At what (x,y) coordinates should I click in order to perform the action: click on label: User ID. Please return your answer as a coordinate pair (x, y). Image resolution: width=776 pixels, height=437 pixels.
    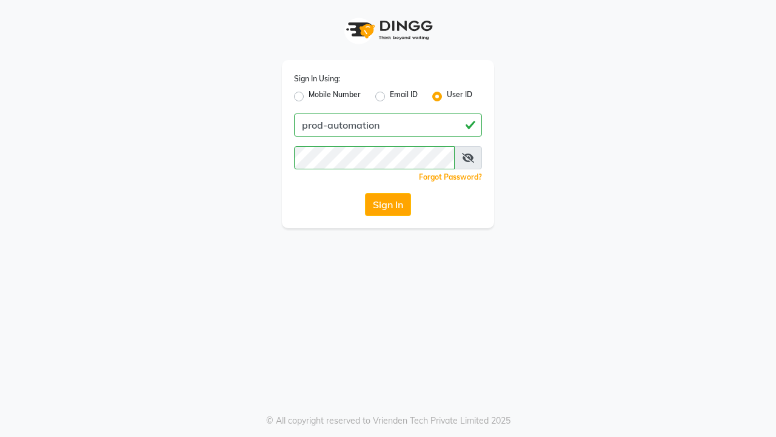
    Looking at the image, I should click on (460, 96).